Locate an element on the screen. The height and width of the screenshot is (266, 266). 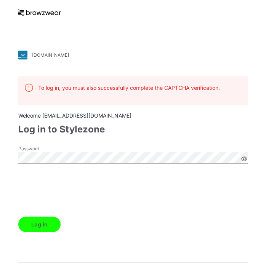
button: Log in is located at coordinates (39, 224).